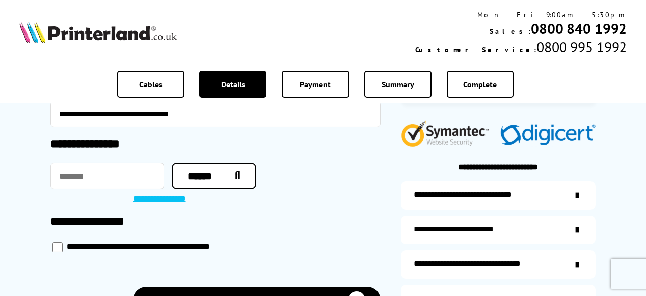  Describe the element at coordinates (315, 84) in the screenshot. I see `span: Payment` at that location.